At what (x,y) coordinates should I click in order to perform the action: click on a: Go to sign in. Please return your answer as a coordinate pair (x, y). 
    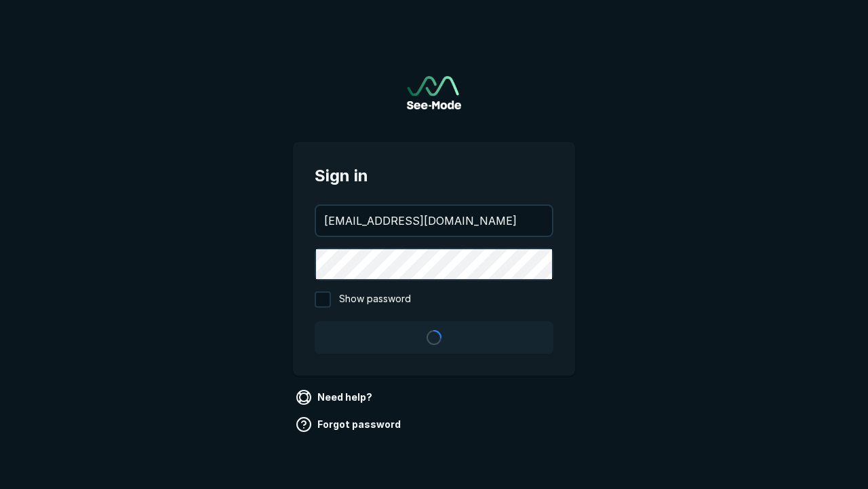
    Looking at the image, I should click on (434, 92).